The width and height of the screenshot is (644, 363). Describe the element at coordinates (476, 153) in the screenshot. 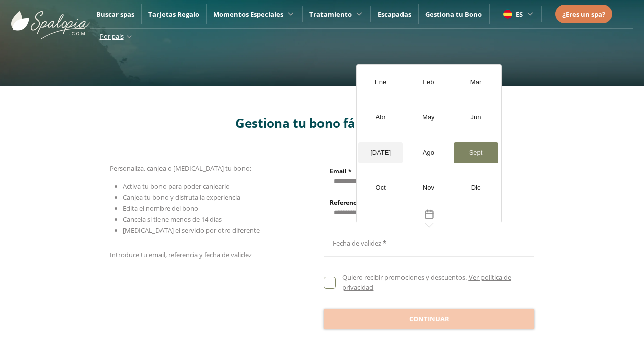

I see `div: Sept` at that location.